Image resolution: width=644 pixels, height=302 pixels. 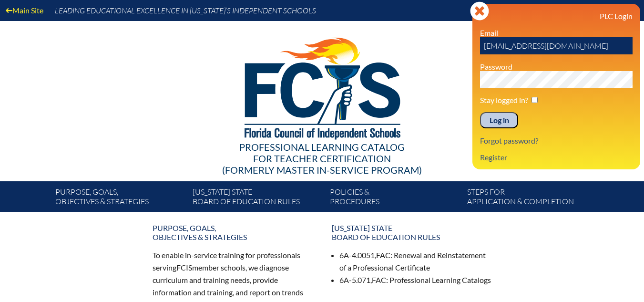 What do you see at coordinates (394, 198) in the screenshot?
I see `a: Policies &Procedures` at bounding box center [394, 198].